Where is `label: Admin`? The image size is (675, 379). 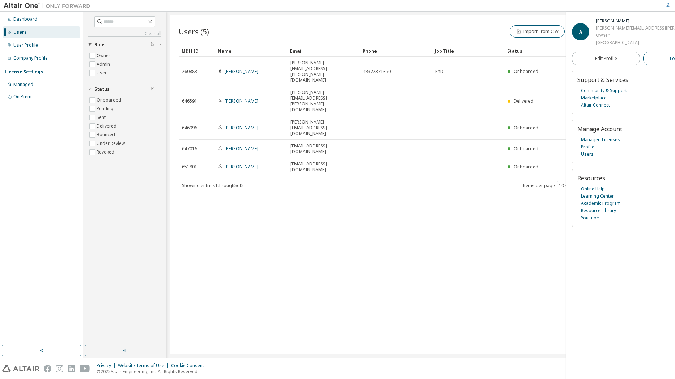 label: Admin is located at coordinates (104, 64).